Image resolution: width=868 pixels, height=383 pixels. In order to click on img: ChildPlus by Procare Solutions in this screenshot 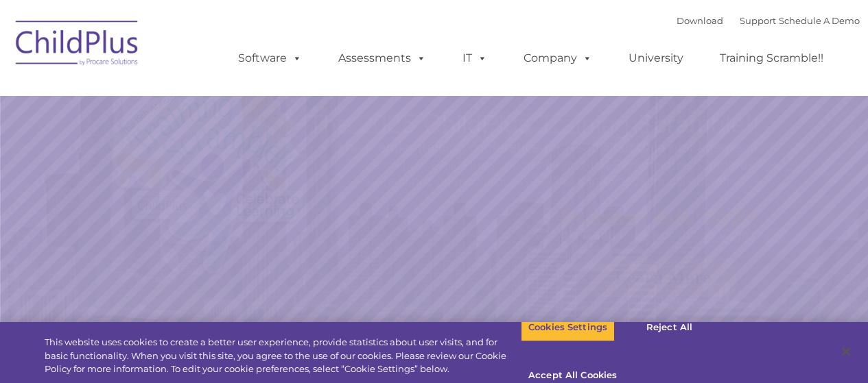, I will do `click(78, 46)`.